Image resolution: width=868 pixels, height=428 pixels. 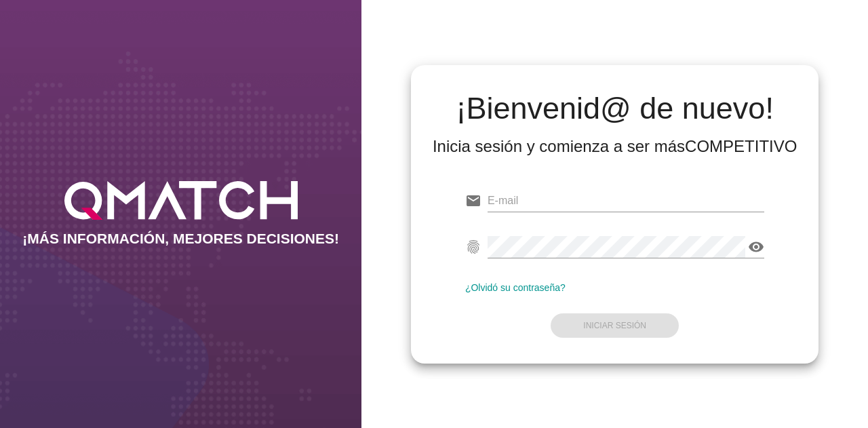 I want to click on strong: COMPETITIVO, so click(x=741, y=146).